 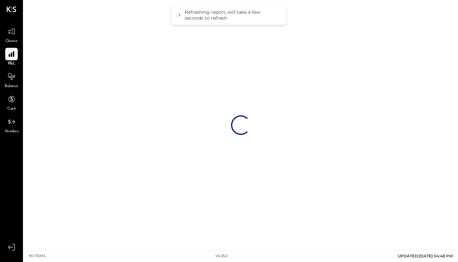 I want to click on a: Cash, so click(x=11, y=103).